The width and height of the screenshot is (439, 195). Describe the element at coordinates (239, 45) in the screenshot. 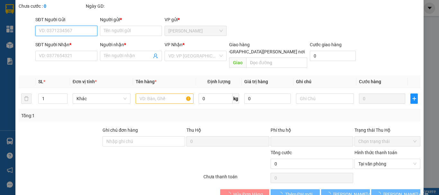

I see `span: Giao hàng` at that location.